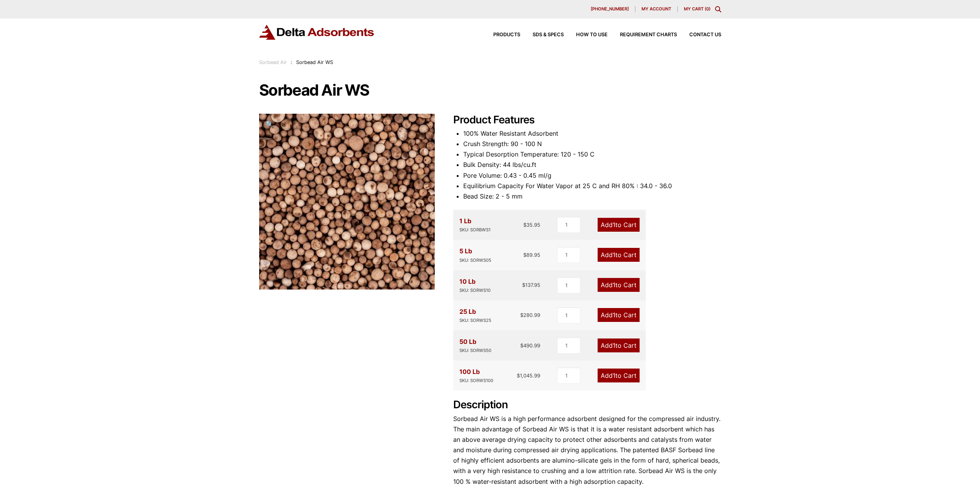  What do you see at coordinates (507, 35) in the screenshot?
I see `span: Products` at bounding box center [507, 35].